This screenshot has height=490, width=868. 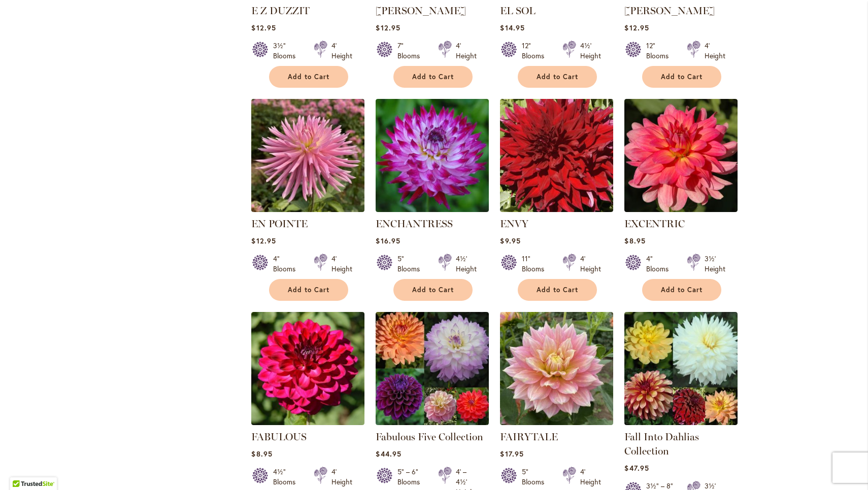 I want to click on div: 7" Blooms, so click(x=412, y=51).